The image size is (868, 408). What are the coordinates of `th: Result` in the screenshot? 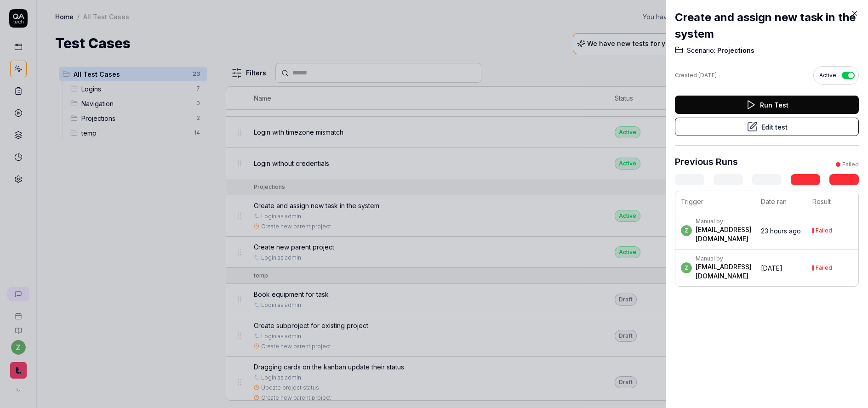 It's located at (832, 202).